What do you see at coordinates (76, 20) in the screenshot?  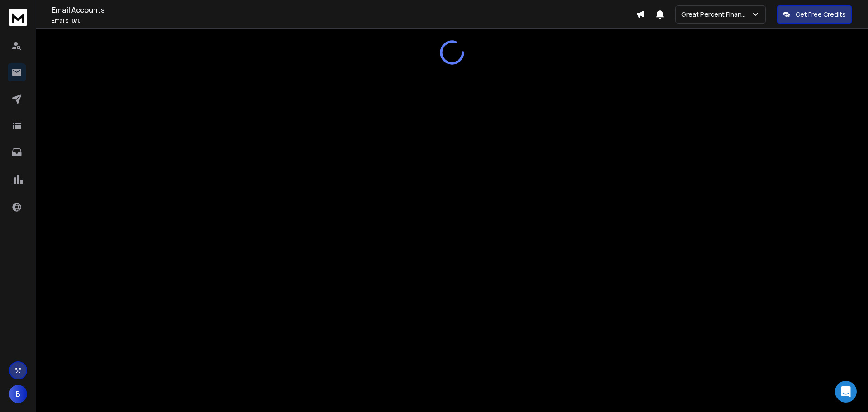 I see `span: 0 / 0` at bounding box center [76, 20].